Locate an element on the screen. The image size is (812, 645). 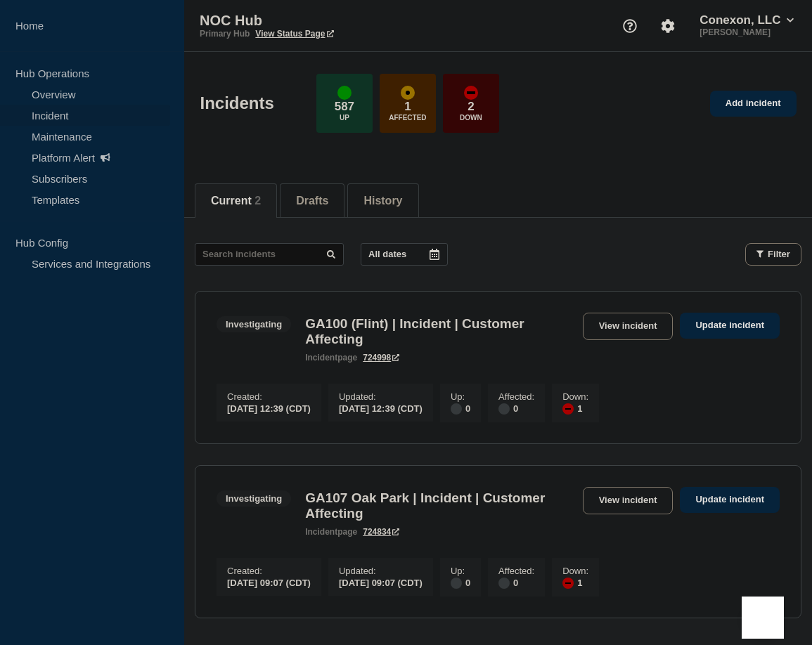
a: Add incident is located at coordinates (753, 103).